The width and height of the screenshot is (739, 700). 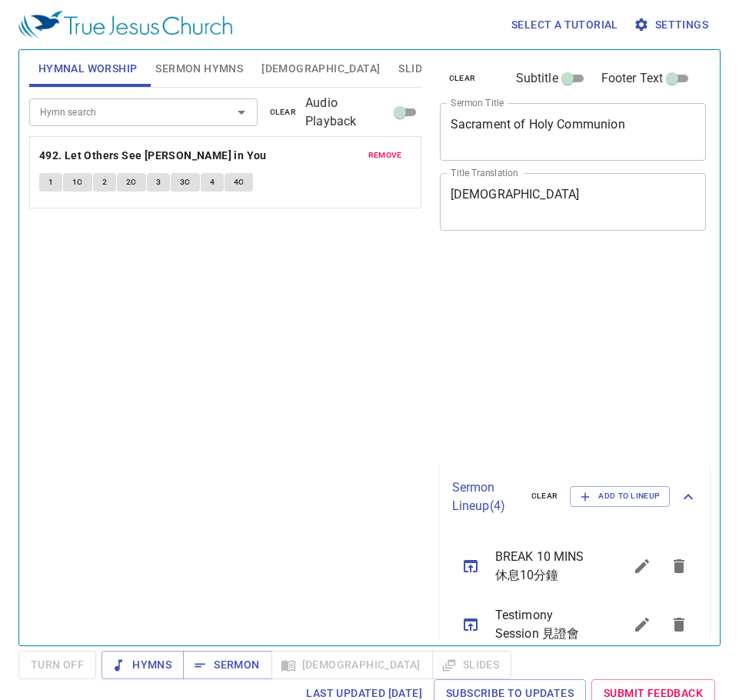 What do you see at coordinates (104, 182) in the screenshot?
I see `button: 2` at bounding box center [104, 182].